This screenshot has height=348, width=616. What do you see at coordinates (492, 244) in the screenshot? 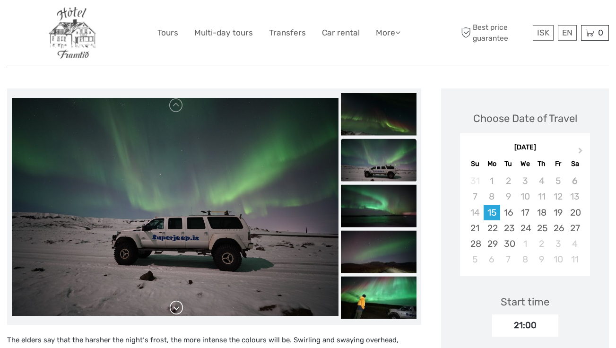
I see `div: Choose Monday, September 29th, 2025` at bounding box center [492, 244].